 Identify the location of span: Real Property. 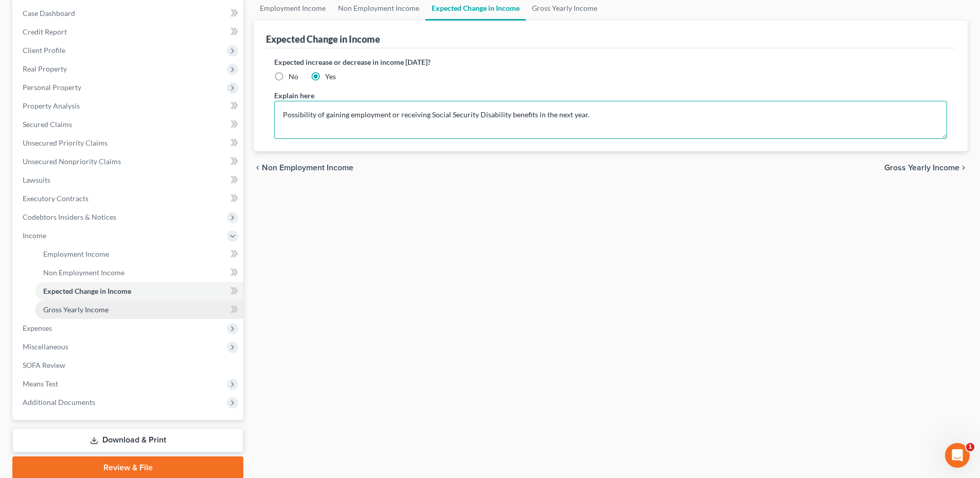
(45, 68).